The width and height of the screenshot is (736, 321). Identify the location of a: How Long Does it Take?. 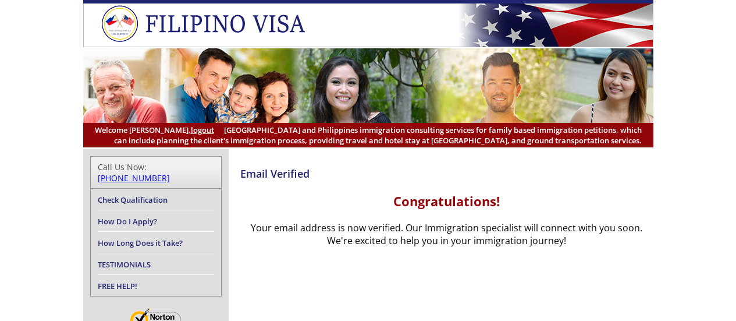
(140, 243).